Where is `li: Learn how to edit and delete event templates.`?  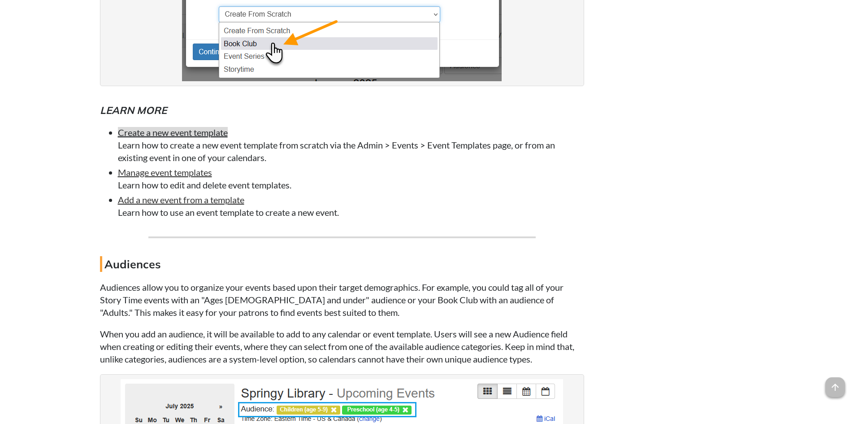
li: Learn how to edit and delete event templates. is located at coordinates (351, 178).